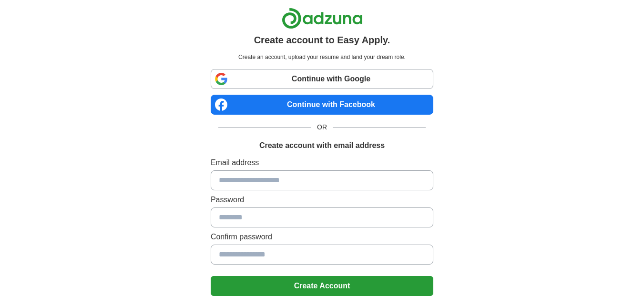  I want to click on h1: Create account with email address, so click(322, 145).